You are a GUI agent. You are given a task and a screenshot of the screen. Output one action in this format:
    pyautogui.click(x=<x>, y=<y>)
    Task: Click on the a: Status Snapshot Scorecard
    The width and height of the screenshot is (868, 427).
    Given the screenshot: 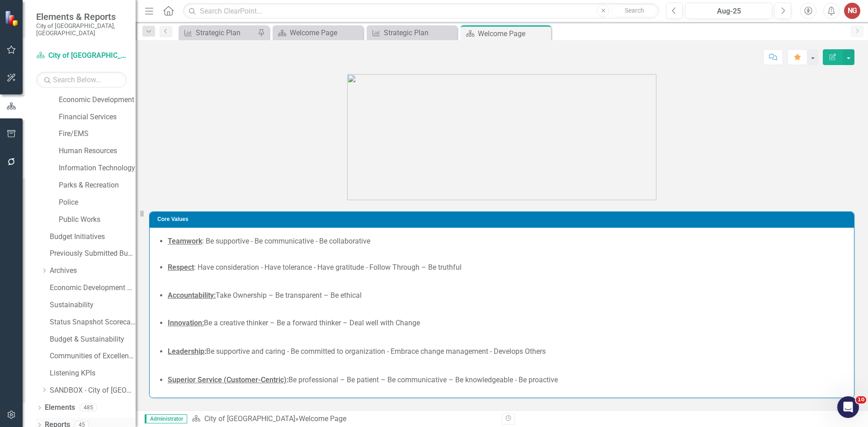 What is the action you would take?
    pyautogui.click(x=93, y=322)
    